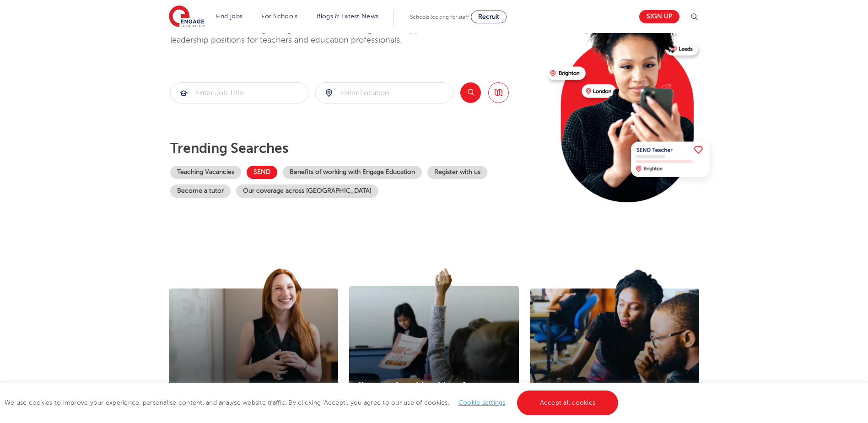  What do you see at coordinates (418, 394) in the screenshot?
I see `span: I'm a school looking for teachers >` at bounding box center [418, 394].